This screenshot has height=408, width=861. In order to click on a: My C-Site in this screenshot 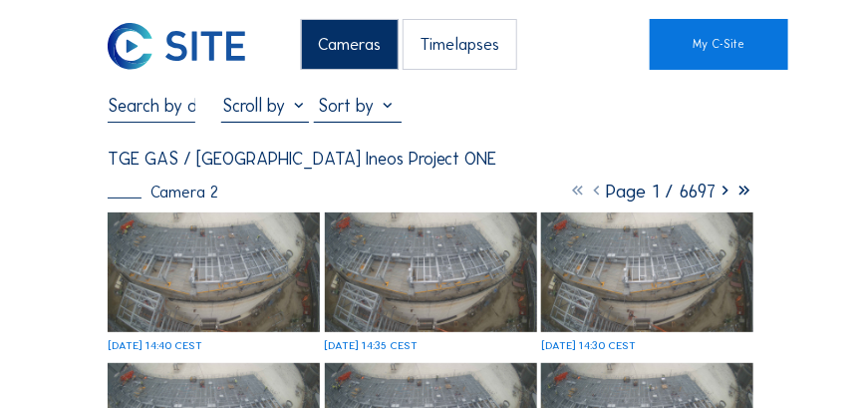, I will do `click(719, 44)`.